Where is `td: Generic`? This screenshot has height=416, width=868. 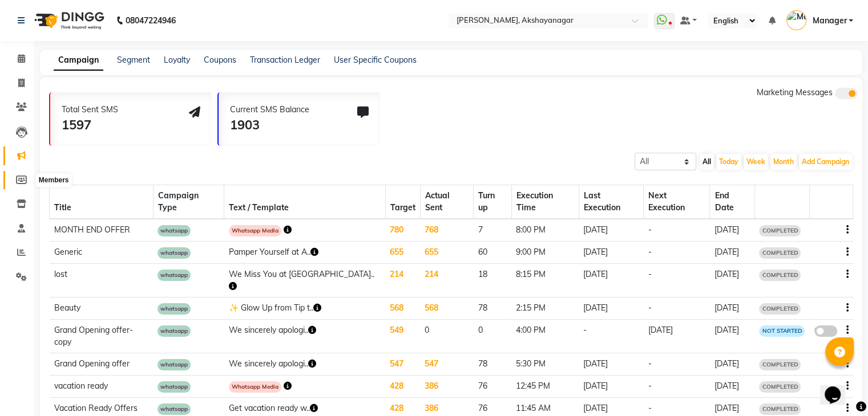
td: Generic is located at coordinates (102, 252).